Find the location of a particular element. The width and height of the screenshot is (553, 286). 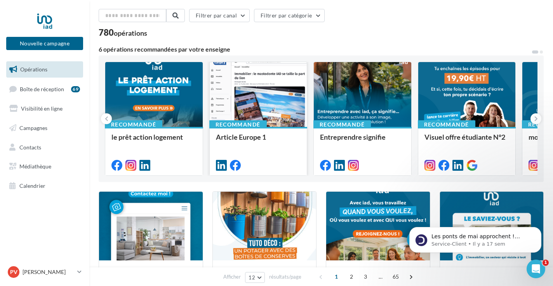

div: 6 opérations recommandées par votre enseigne is located at coordinates (315, 49).